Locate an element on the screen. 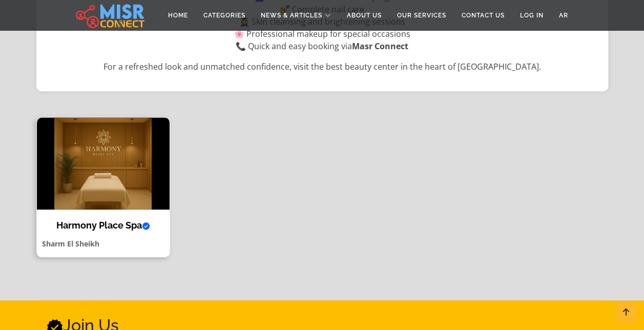 The height and width of the screenshot is (330, 644). a: Categories is located at coordinates (224, 16).